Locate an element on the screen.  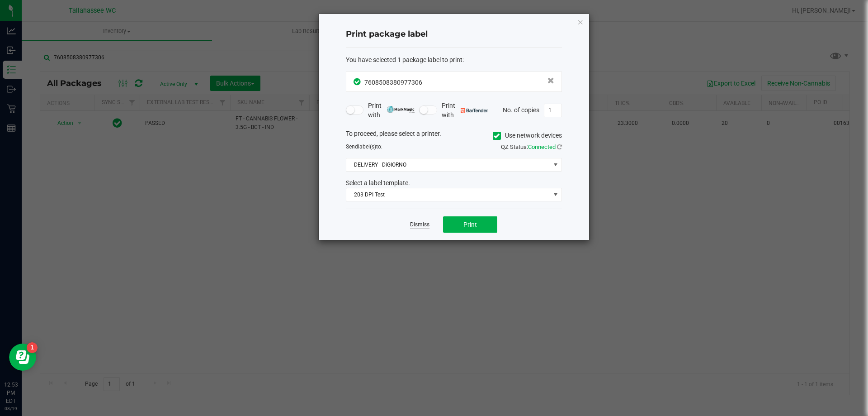
div: To proceed, please select a printer. is located at coordinates (454, 136).